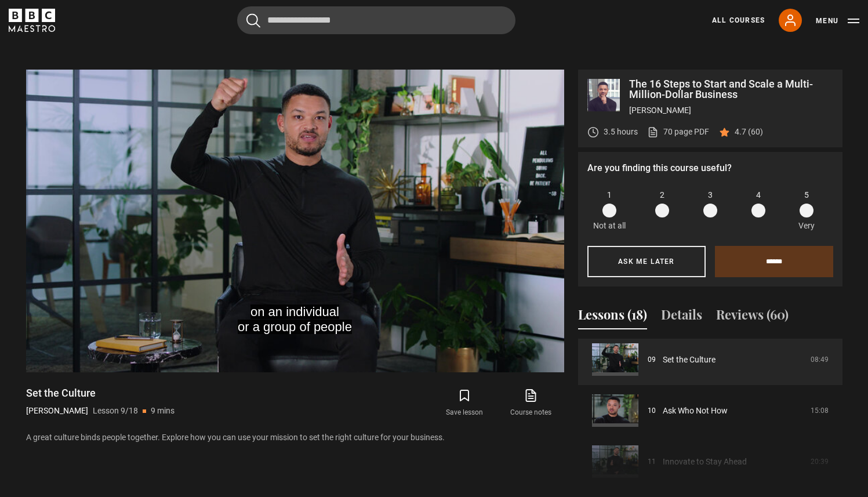 The image size is (868, 497). Describe the element at coordinates (465, 403) in the screenshot. I see `button: Save lesson` at that location.